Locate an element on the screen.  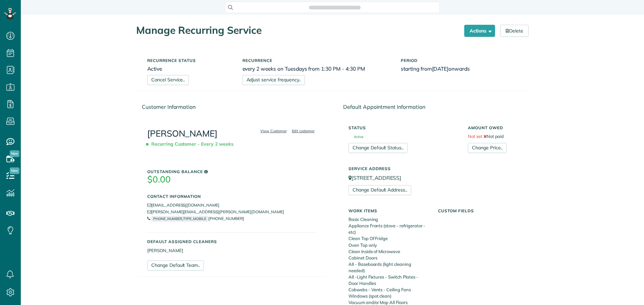
a: Cancel Service.. is located at coordinates (168, 80).